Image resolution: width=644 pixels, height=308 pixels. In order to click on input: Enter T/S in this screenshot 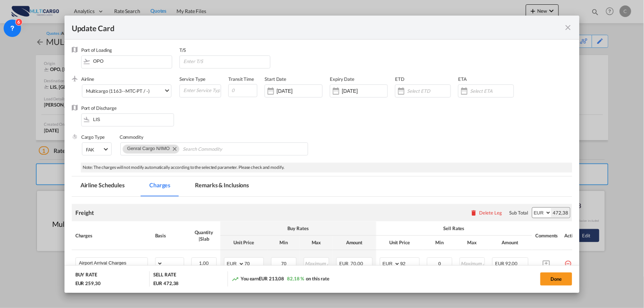, I will do `click(226, 61)`.